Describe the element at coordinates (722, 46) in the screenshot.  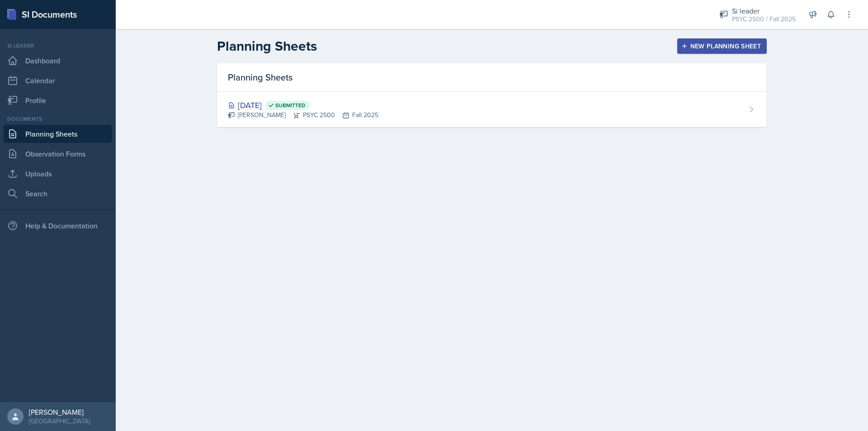
I see `div: New Planning Sheet` at that location.